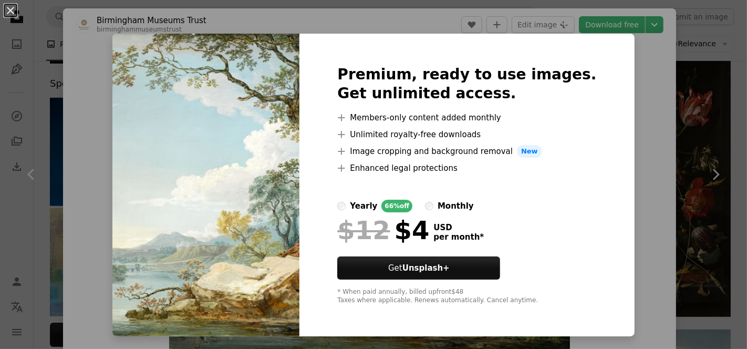 This screenshot has height=349, width=747. I want to click on strong: Unsplash+, so click(426, 268).